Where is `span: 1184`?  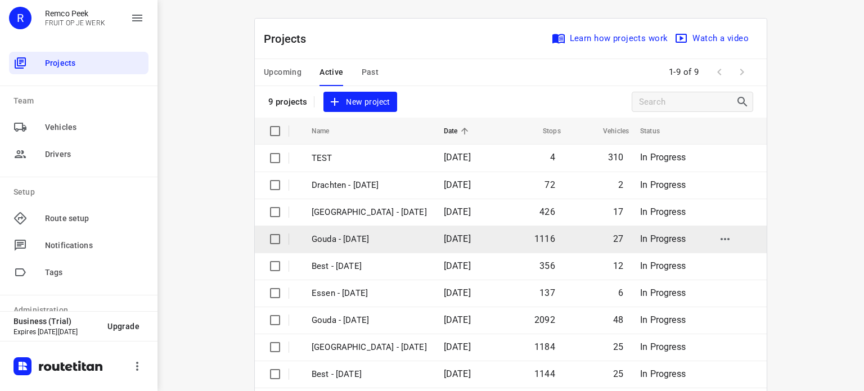 span: 1184 is located at coordinates (544, 346).